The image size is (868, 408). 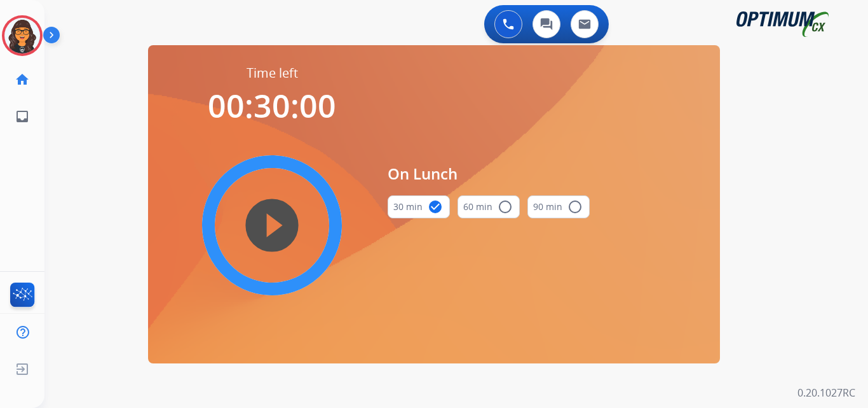 I want to click on button: 90 min, so click(x=559, y=207).